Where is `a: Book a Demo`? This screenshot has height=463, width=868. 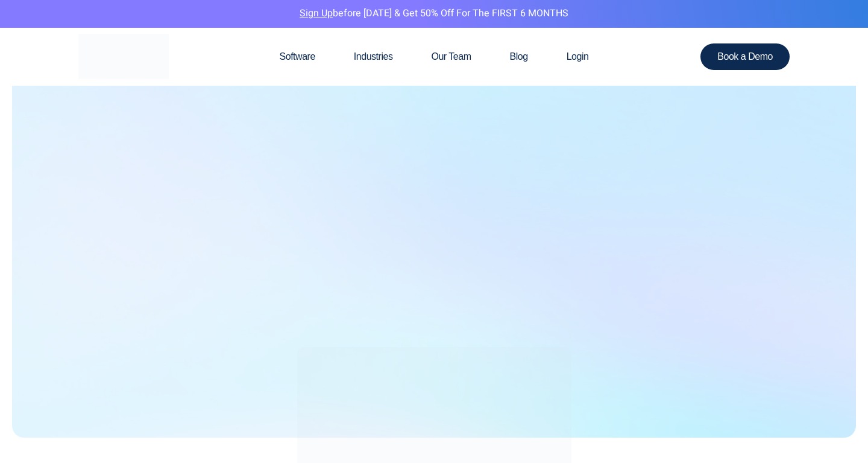
a: Book a Demo is located at coordinates (745, 57).